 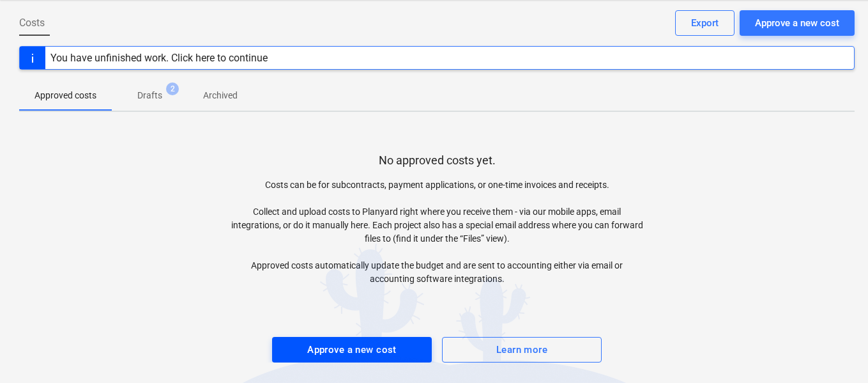 What do you see at coordinates (172, 89) in the screenshot?
I see `span: 2` at bounding box center [172, 89].